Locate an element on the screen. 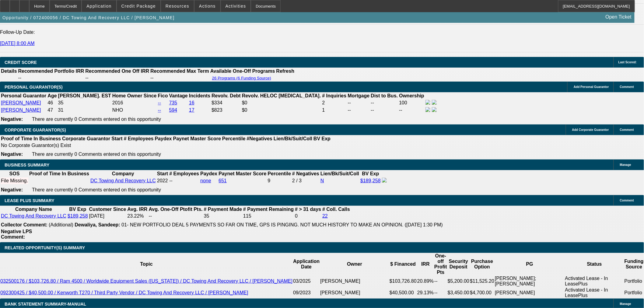 This screenshot has width=644, height=308. b: # Employees is located at coordinates (138, 139).